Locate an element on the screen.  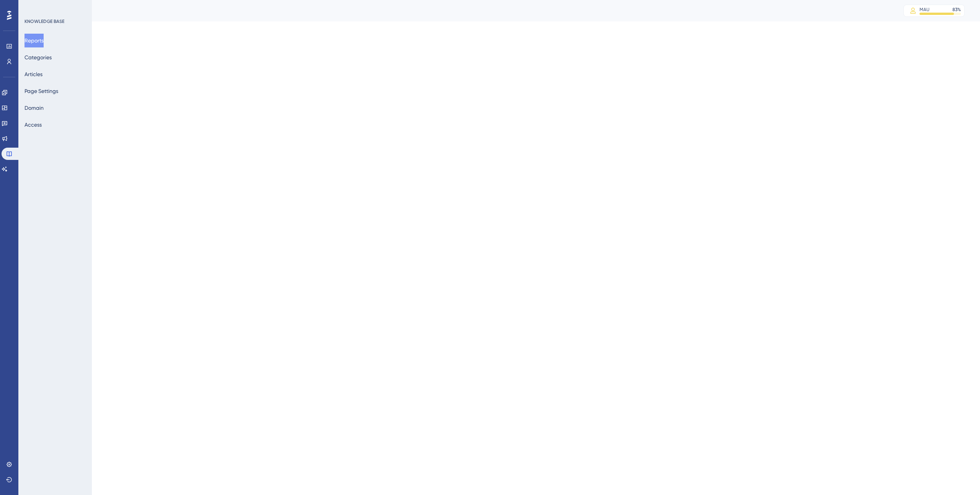
div: MAU is located at coordinates (924, 9).